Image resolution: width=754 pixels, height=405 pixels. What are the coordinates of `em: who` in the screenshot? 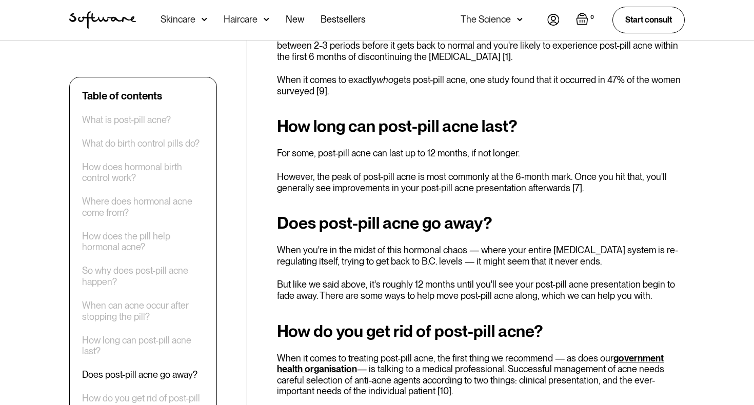 It's located at (385, 80).